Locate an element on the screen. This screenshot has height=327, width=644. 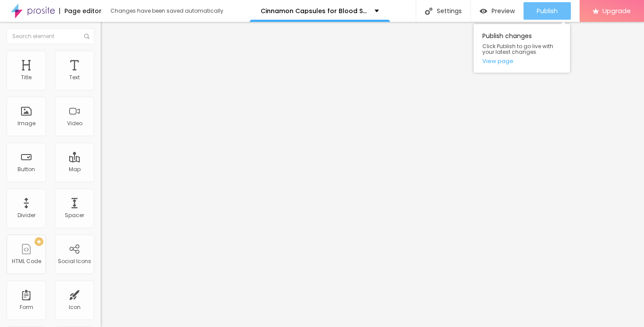
span: Upgrade is located at coordinates (616, 10).